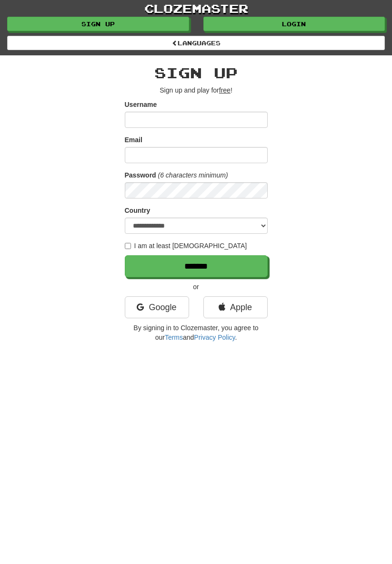  I want to click on u: free, so click(225, 90).